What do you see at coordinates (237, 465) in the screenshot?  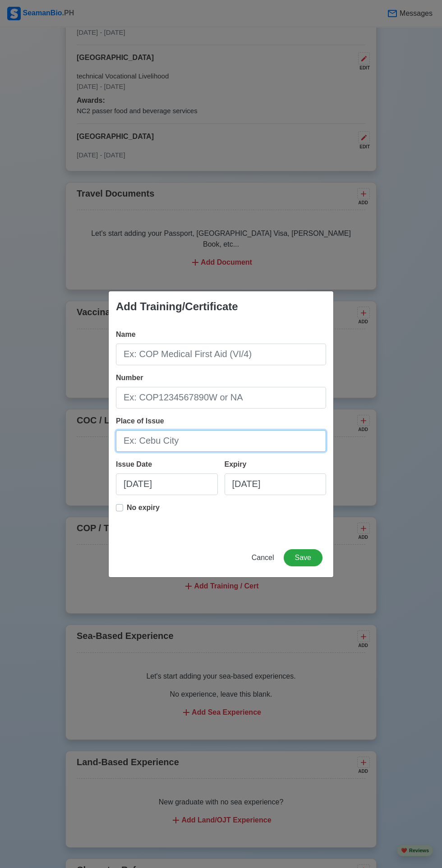 I see `div: Expiry` at bounding box center [237, 465].